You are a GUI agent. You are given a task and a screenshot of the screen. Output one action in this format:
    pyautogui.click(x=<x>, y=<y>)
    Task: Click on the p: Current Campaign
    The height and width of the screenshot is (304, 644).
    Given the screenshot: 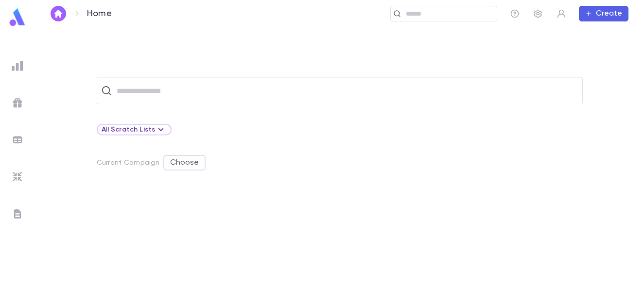 What is the action you would take?
    pyautogui.click(x=128, y=162)
    